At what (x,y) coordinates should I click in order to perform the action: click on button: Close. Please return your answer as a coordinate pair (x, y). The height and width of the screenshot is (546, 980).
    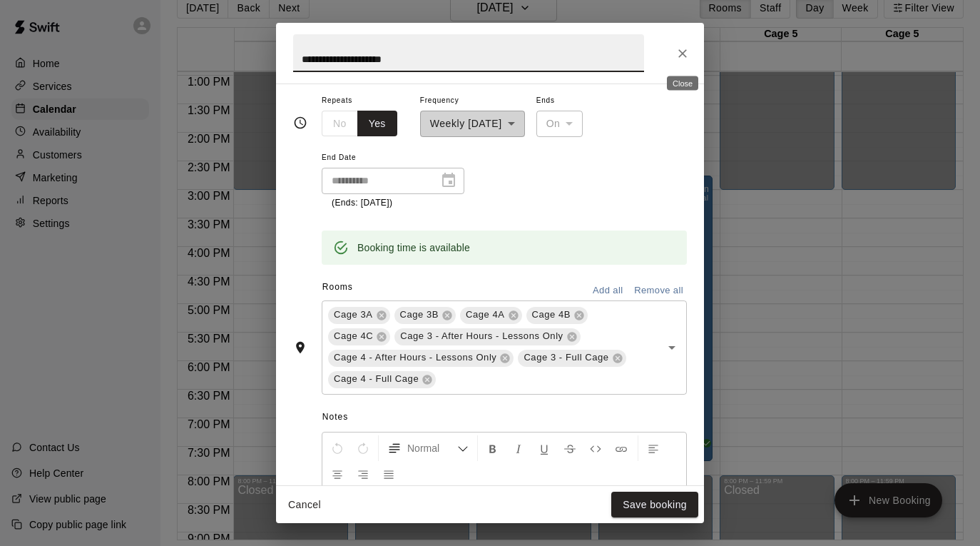
    Looking at the image, I should click on (683, 54).